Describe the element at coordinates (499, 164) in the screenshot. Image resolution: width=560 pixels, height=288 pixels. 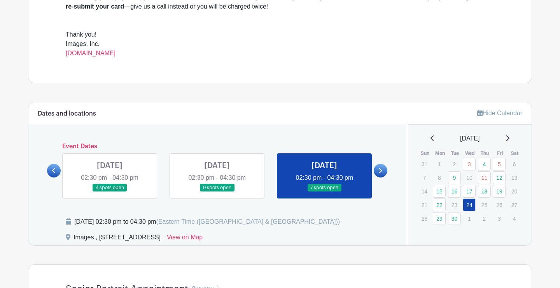
I see `a: 5` at that location.